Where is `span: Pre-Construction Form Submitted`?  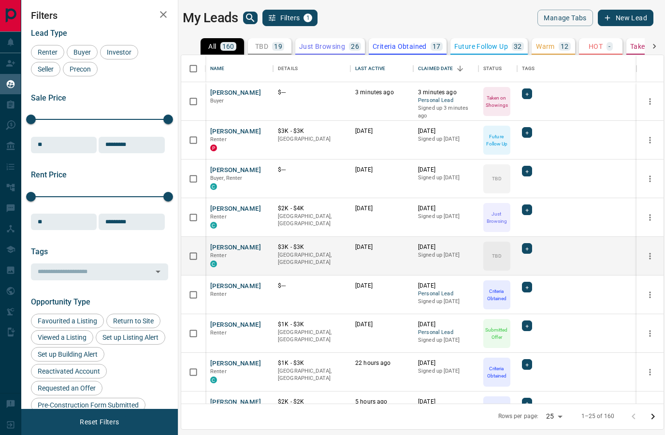
span: Pre-Construction Form Submitted is located at coordinates (88, 405).